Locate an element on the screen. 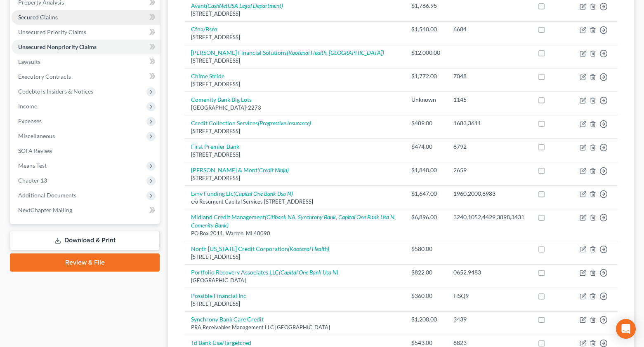  div: 8823 is located at coordinates (489, 343).